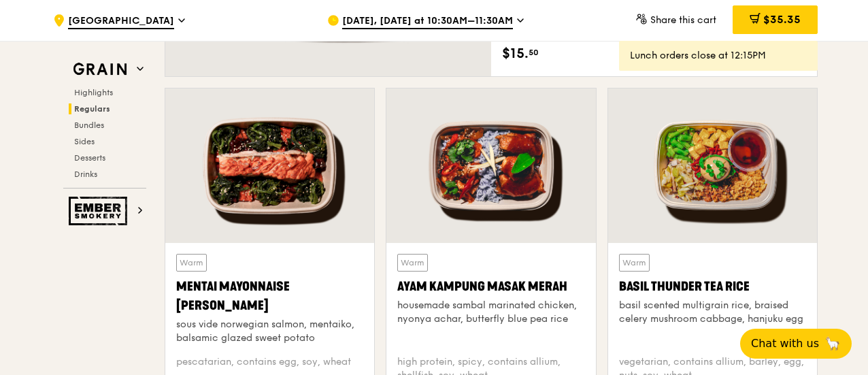 Image resolution: width=868 pixels, height=375 pixels. I want to click on span: Bundles, so click(89, 125).